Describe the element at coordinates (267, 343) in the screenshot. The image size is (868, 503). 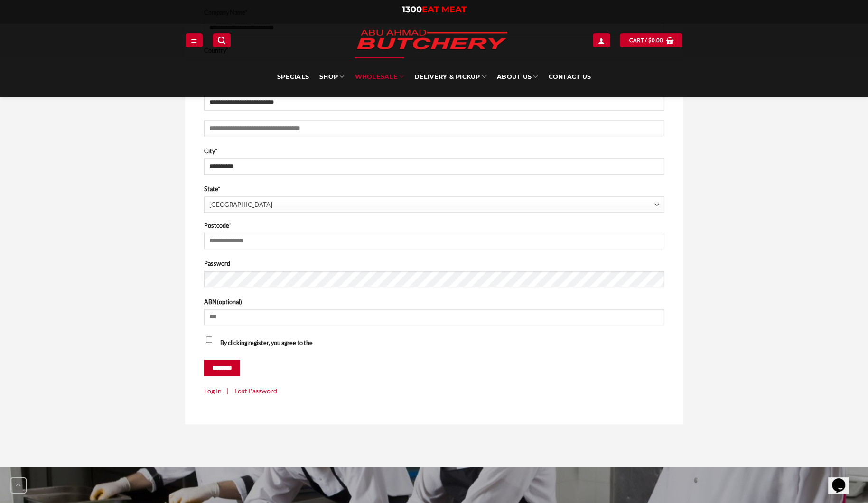
I see `p: By clicking register, you agree to the` at that location.